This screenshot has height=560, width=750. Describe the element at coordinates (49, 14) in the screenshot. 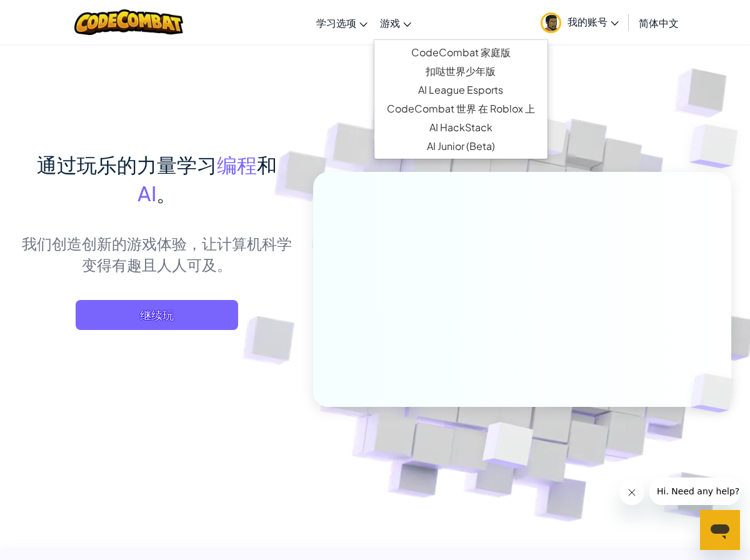

I see `span: Hi. Need any help?` at that location.